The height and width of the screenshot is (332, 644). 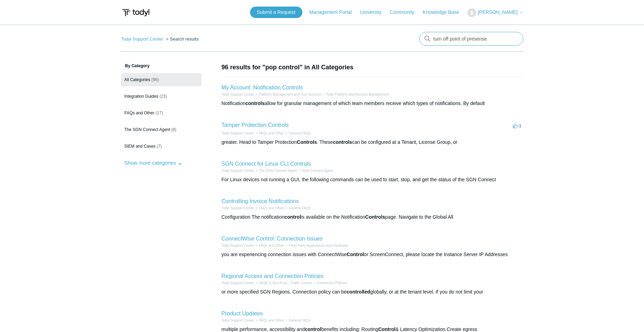 What do you see at coordinates (163, 96) in the screenshot?
I see `span: (23)` at bounding box center [163, 96].